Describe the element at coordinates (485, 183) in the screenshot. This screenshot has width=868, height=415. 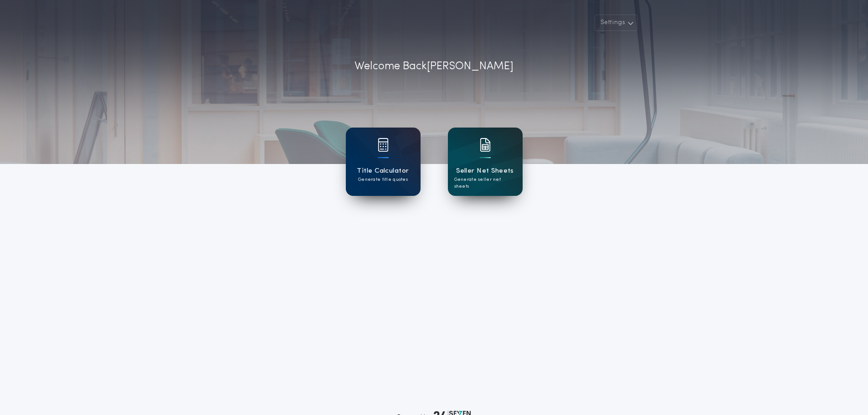
I see `p: Generate seller net sheets` at that location.